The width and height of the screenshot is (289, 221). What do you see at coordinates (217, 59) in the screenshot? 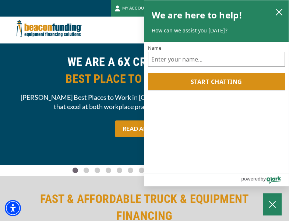
I see `input: Name` at bounding box center [217, 59].